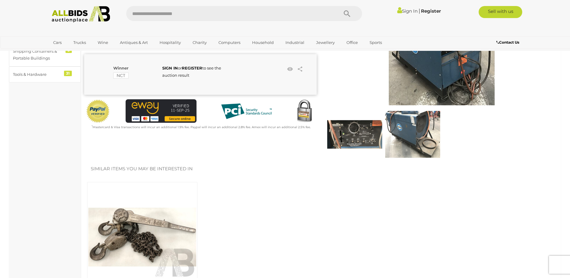 The height and width of the screenshot is (278, 570). I want to click on a: Office, so click(352, 42).